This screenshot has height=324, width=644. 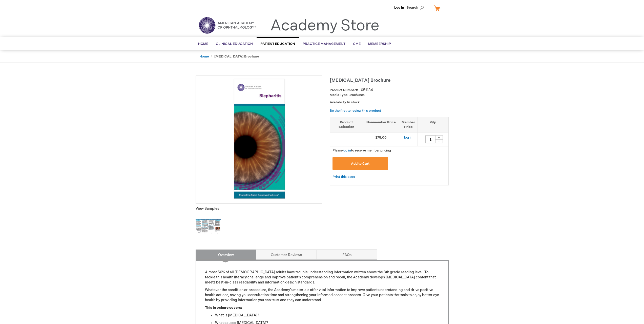 What do you see at coordinates (430, 139) in the screenshot?
I see `input: Qty` at bounding box center [430, 139].